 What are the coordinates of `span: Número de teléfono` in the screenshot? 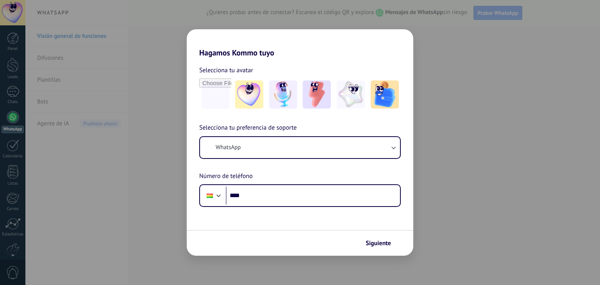 It's located at (226, 177).